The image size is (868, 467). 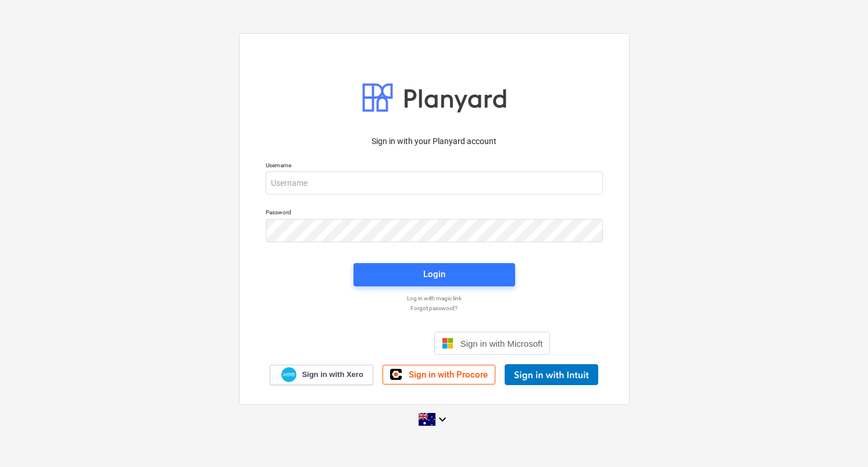 I want to click on button: Login, so click(x=434, y=275).